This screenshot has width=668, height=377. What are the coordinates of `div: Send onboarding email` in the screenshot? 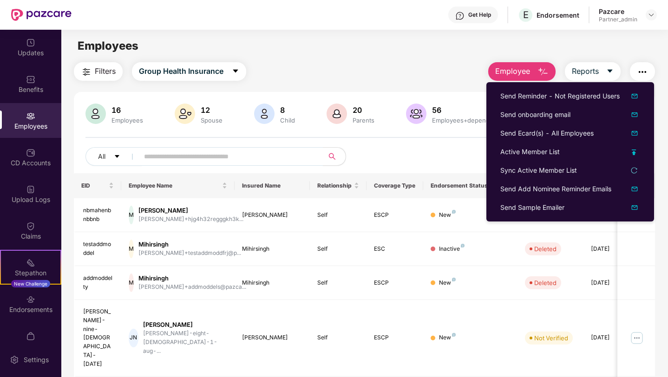 It's located at (535, 115).